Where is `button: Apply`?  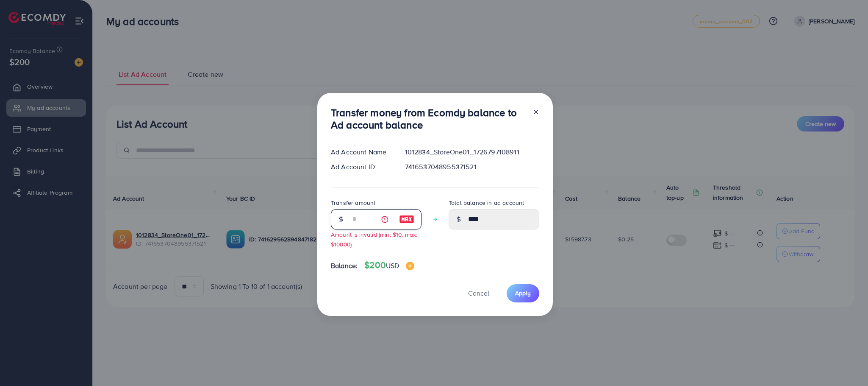
button: Apply is located at coordinates (523, 293).